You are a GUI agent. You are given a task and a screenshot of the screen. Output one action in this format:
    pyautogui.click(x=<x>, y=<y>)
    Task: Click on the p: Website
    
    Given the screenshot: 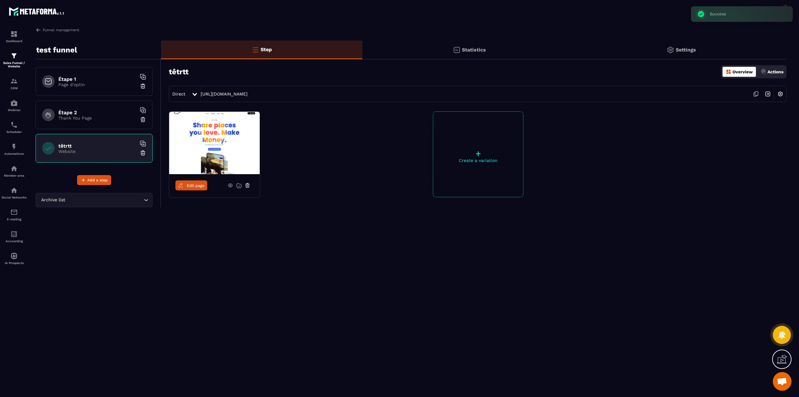 What is the action you would take?
    pyautogui.click(x=97, y=151)
    